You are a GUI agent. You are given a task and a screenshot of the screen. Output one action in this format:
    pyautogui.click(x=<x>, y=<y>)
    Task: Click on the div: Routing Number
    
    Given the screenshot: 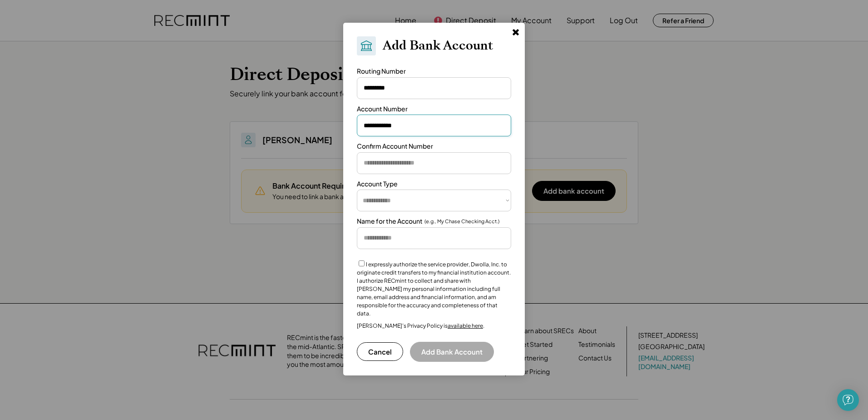 What is the action you would take?
    pyautogui.click(x=381, y=72)
    